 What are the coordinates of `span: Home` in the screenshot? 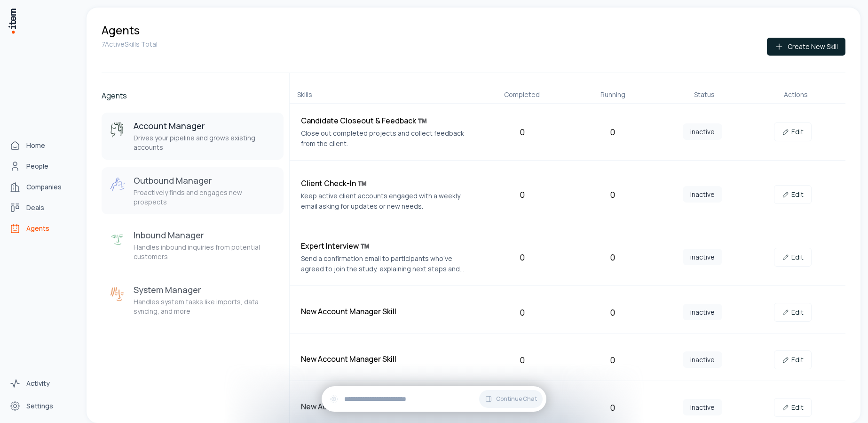 It's located at (36, 145).